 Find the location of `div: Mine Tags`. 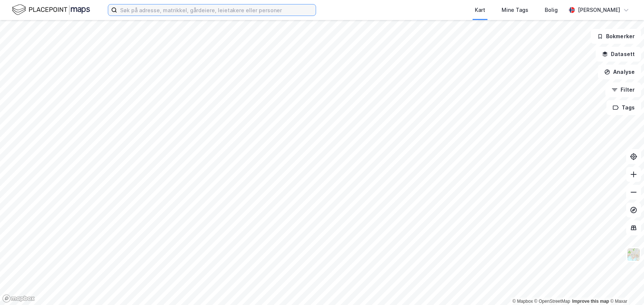

div: Mine Tags is located at coordinates (514, 10).